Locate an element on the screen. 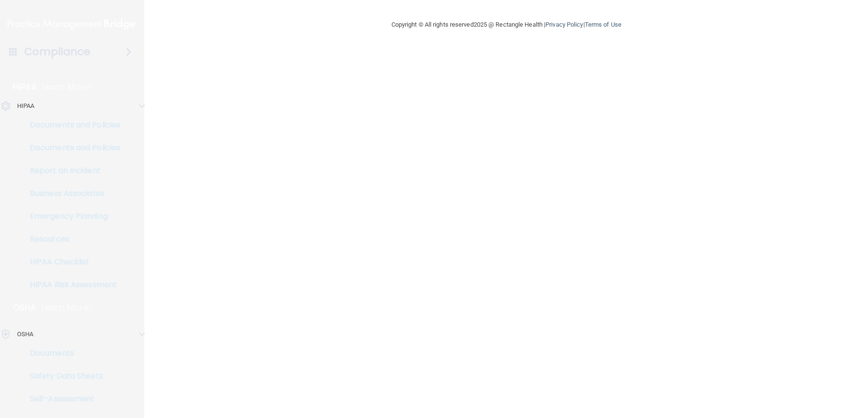 This screenshot has width=868, height=418. p: Report an Incident is located at coordinates (71, 171).